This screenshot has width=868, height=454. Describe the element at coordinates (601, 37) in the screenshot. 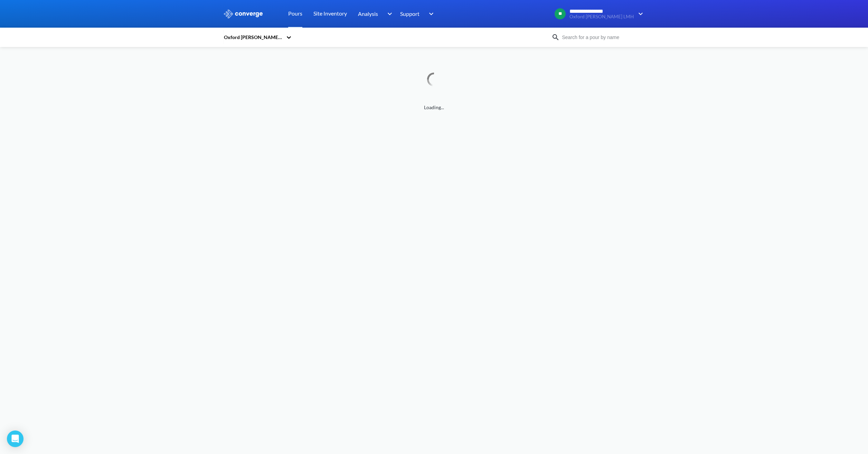

I see `input: Search for a pour by name` at that location.